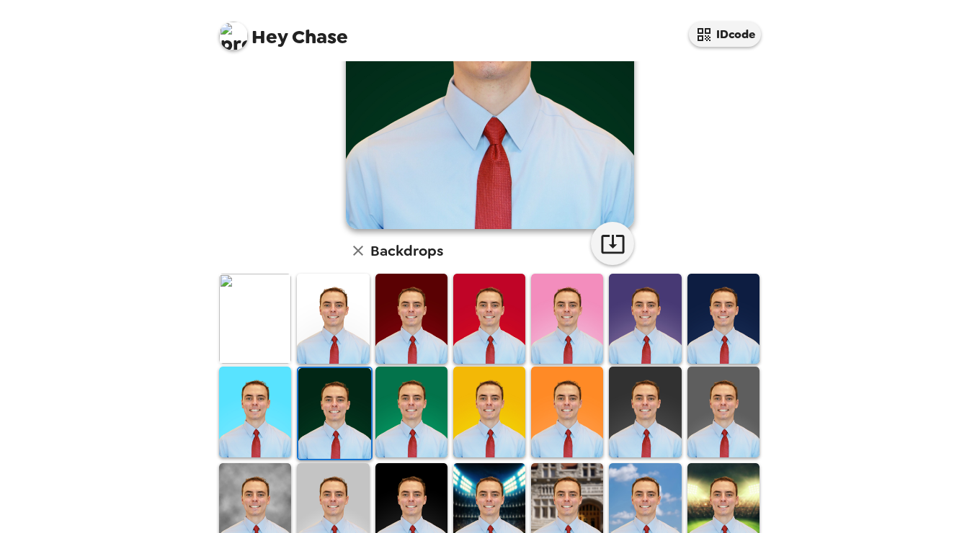  What do you see at coordinates (726, 34) in the screenshot?
I see `button: IDcode` at bounding box center [726, 34].